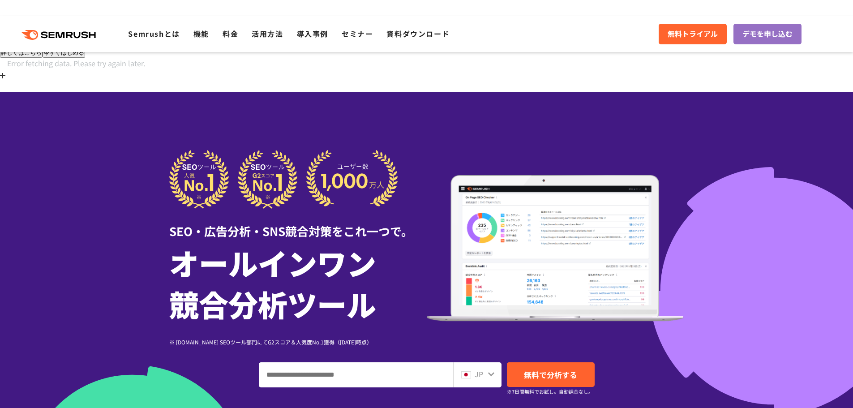 The width and height of the screenshot is (853, 408). I want to click on a: 機能, so click(201, 34).